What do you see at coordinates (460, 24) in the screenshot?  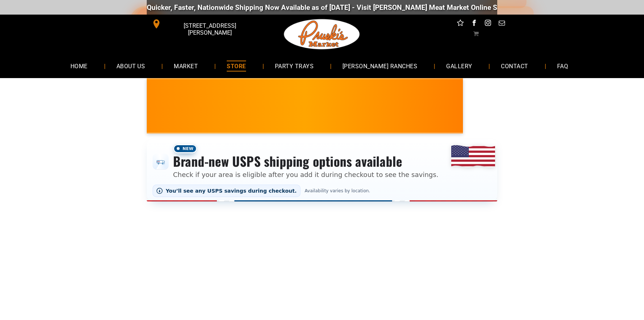 I see `a: Social network` at bounding box center [460, 24].